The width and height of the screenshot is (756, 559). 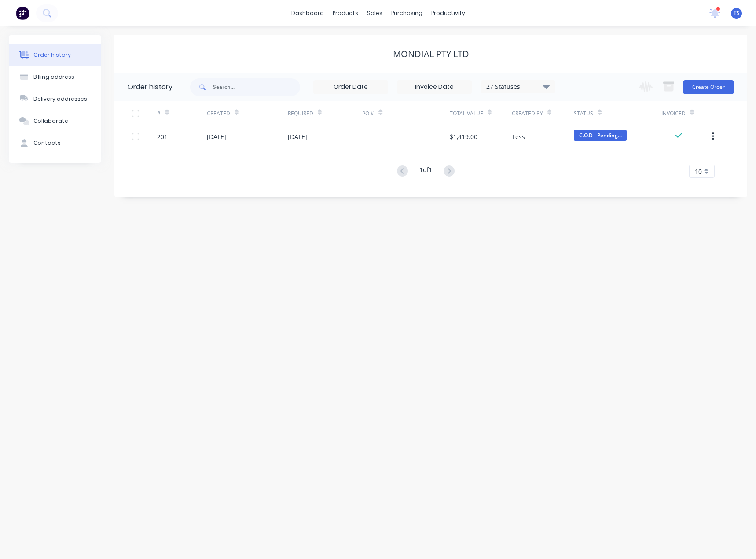 What do you see at coordinates (50, 121) in the screenshot?
I see `div: Collaborate` at bounding box center [50, 121].